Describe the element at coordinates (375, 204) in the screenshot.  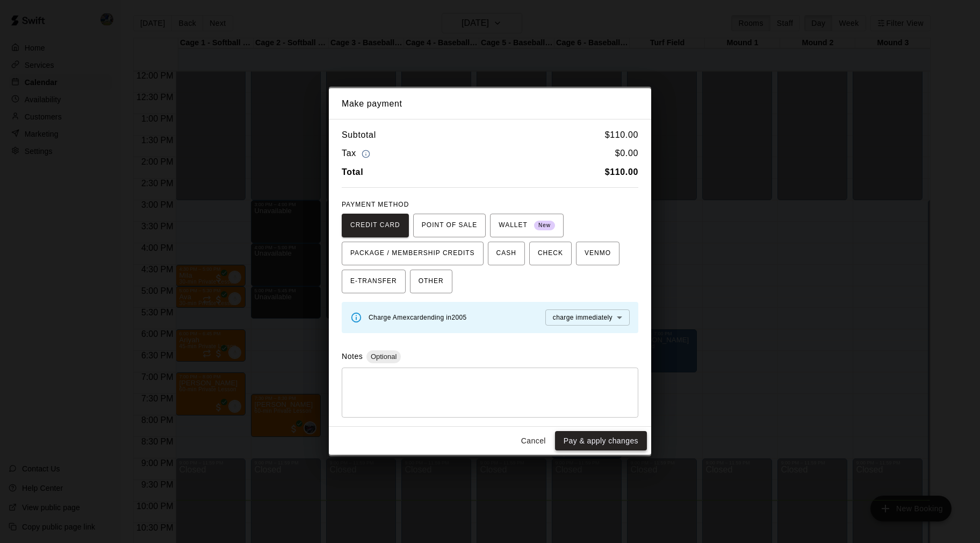
I see `span: PAYMENT METHOD` at that location.